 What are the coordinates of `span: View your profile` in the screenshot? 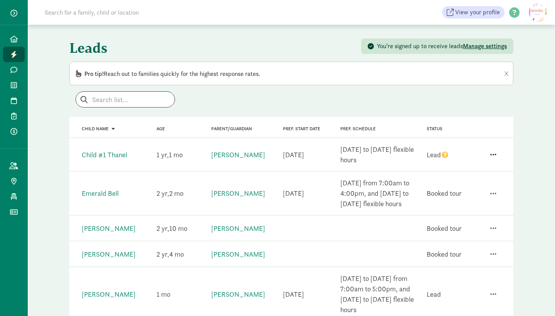 It's located at (478, 12).